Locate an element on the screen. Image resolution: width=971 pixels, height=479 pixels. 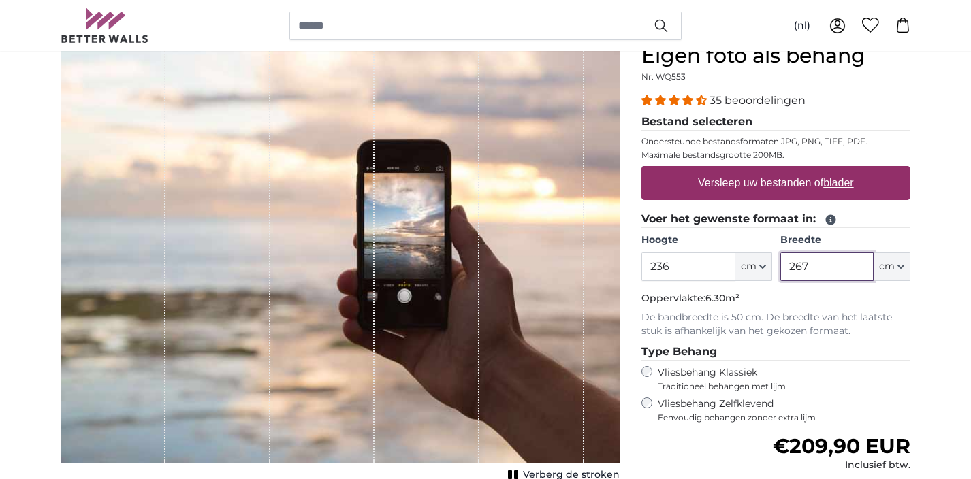
label: Hoogte is located at coordinates (706, 240).